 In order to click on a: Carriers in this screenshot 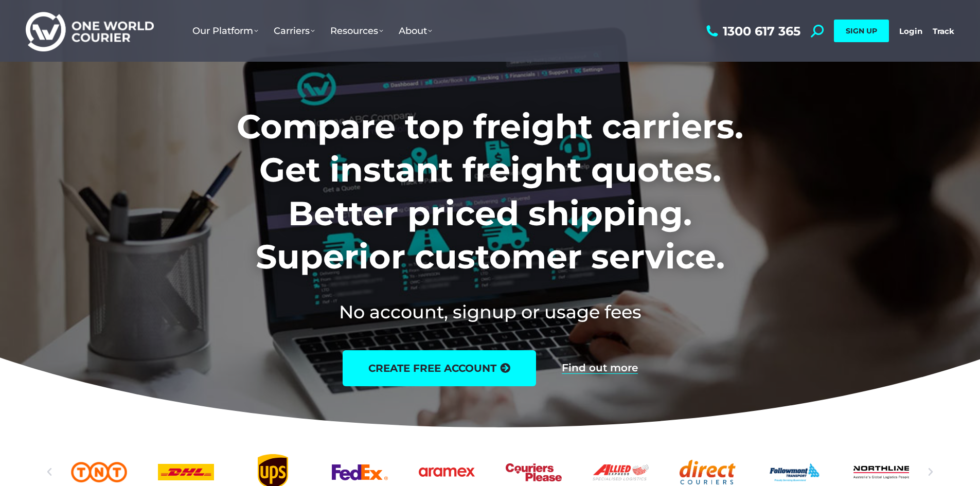, I will do `click(294, 31)`.